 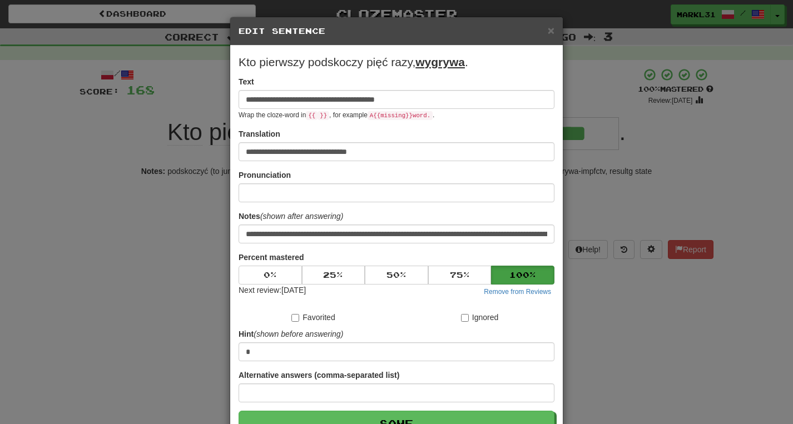 What do you see at coordinates (271, 257) in the screenshot?
I see `label: Percent mastered` at bounding box center [271, 257].